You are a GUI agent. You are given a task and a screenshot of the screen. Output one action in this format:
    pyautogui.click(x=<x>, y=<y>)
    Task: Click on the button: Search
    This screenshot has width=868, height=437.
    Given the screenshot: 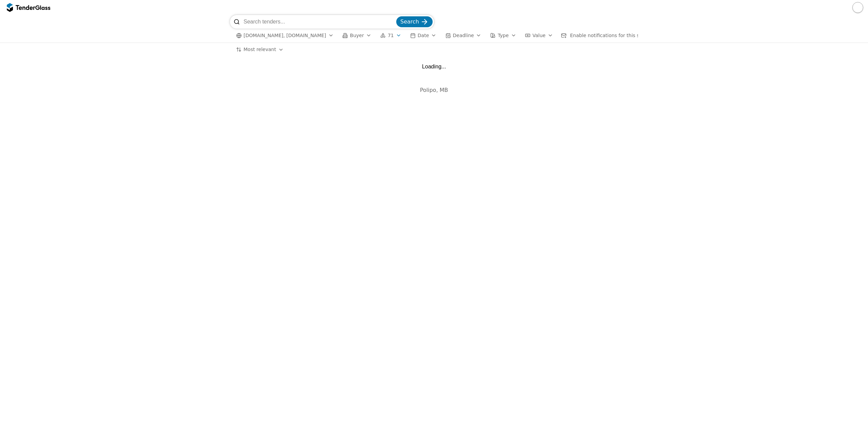 What is the action you would take?
    pyautogui.click(x=415, y=22)
    